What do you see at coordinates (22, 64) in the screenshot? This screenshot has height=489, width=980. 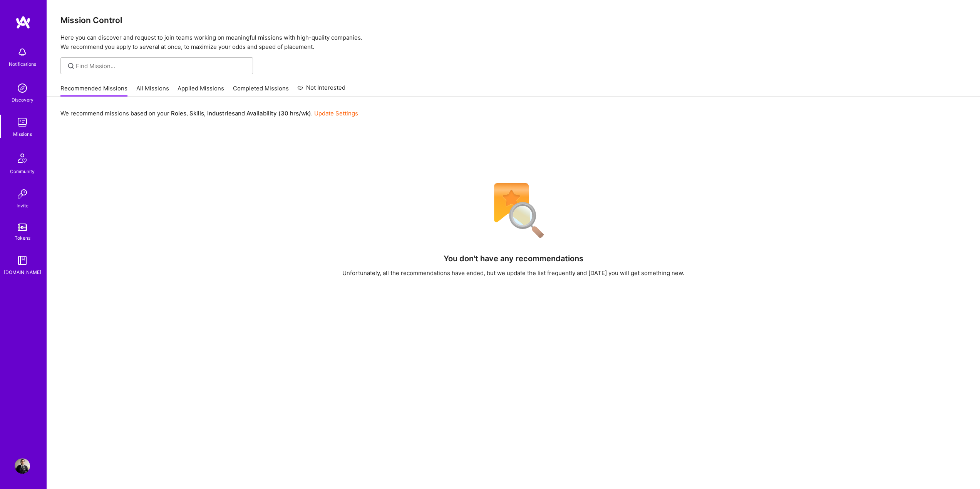 I see `div: Notifications` at bounding box center [22, 64].